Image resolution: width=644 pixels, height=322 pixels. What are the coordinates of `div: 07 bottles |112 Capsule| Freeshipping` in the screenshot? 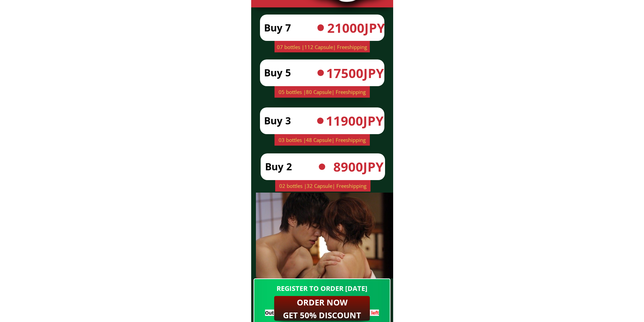 It's located at (322, 47).